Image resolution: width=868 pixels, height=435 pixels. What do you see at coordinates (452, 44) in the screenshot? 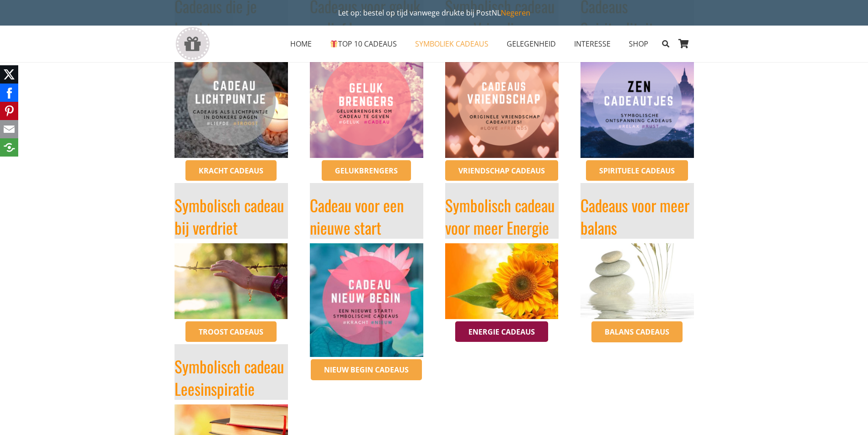
I see `span: SYMBOLIEK CADEAUS` at bounding box center [452, 44].